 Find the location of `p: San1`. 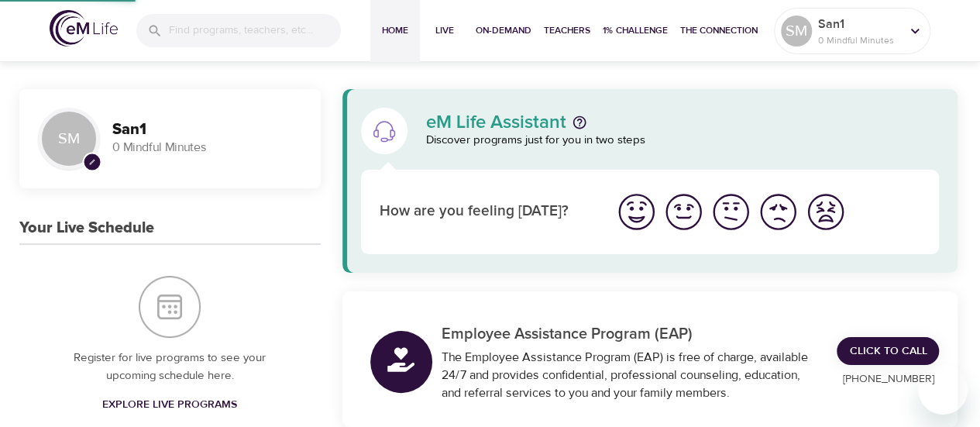

p: San1 is located at coordinates (860, 24).